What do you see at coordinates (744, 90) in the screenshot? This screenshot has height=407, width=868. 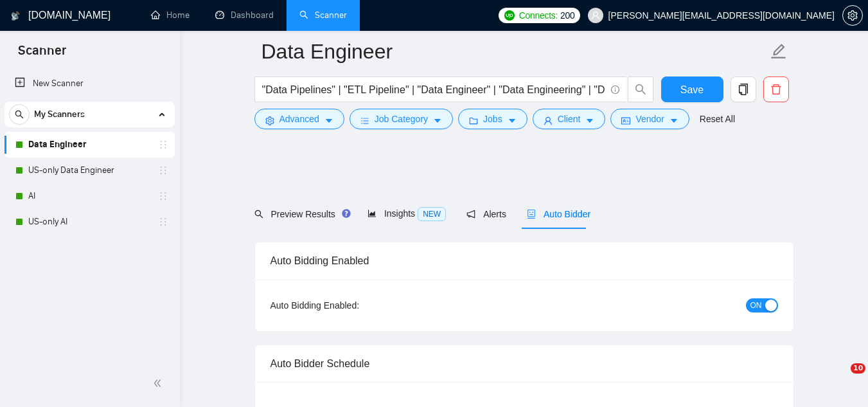 I see `button: copy` at bounding box center [744, 90].